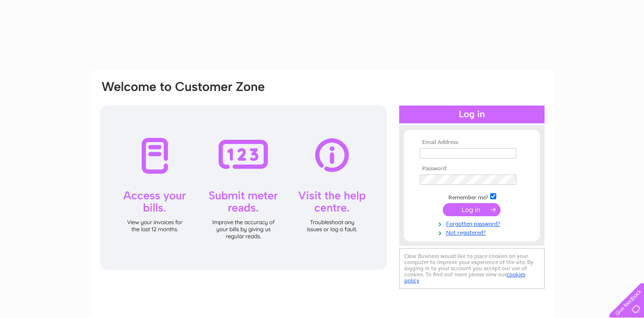 This screenshot has width=644, height=318. What do you see at coordinates (472, 210) in the screenshot?
I see `input: Submit` at bounding box center [472, 210].